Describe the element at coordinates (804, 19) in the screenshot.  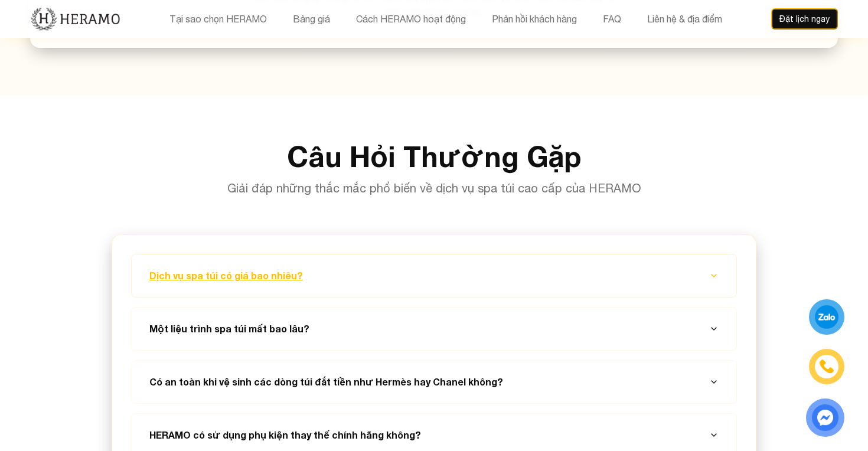
I see `button: Đặt lịch ngay` at that location.